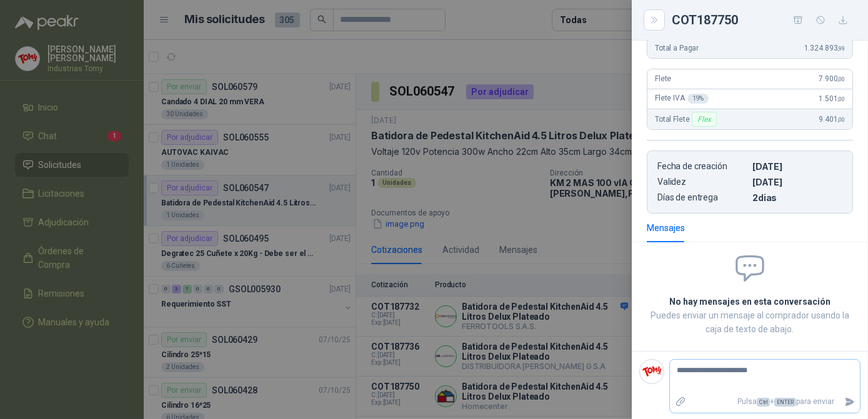 The height and width of the screenshot is (419, 868). Describe the element at coordinates (824, 48) in the screenshot. I see `span: 1.324.893` at that location.